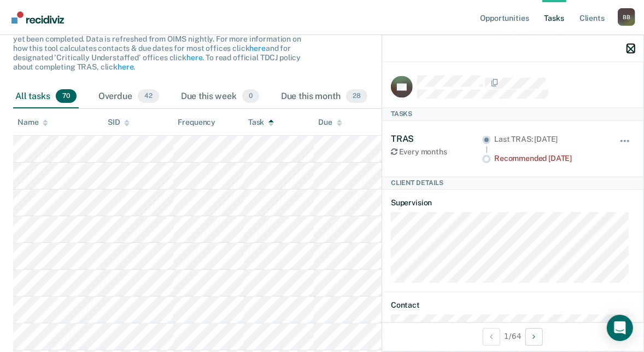  Describe the element at coordinates (119, 122) in the screenshot. I see `div: SID` at that location.